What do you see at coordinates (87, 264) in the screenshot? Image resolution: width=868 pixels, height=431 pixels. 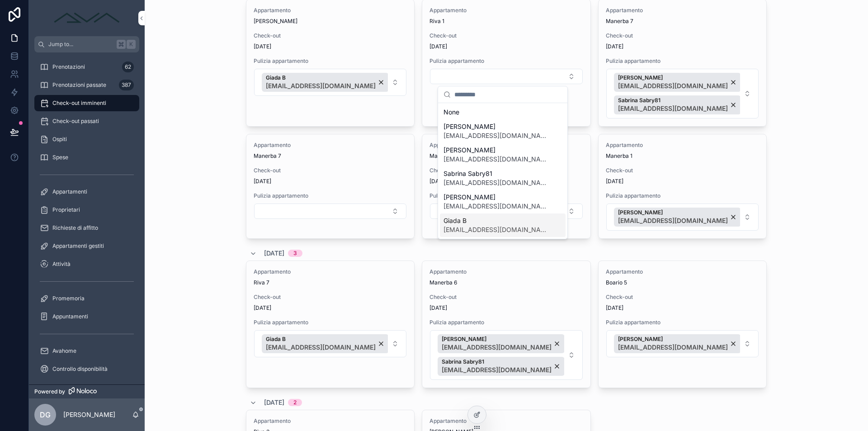 I see `a: Attività` at bounding box center [87, 264].